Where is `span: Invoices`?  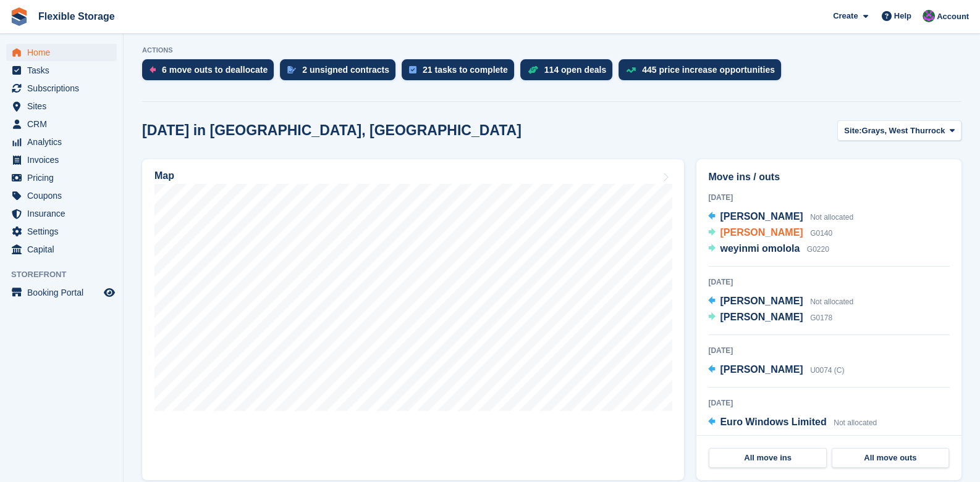 span: Invoices is located at coordinates (64, 160).